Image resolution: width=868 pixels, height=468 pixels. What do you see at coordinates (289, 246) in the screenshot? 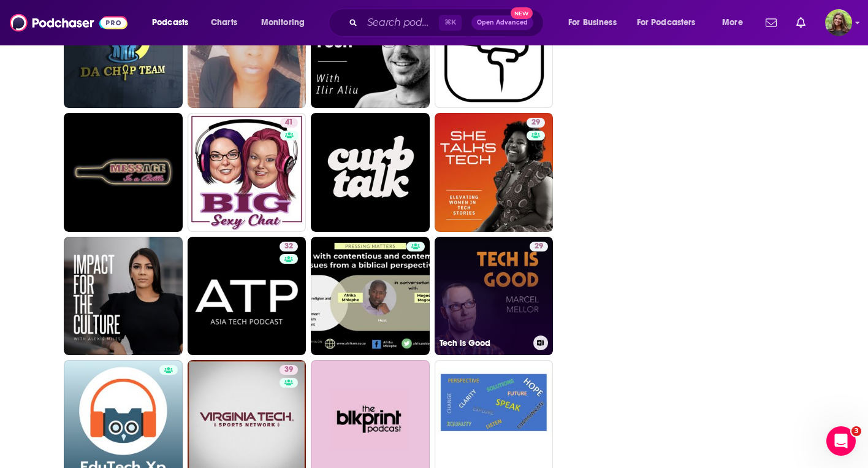
I see `span: 32` at bounding box center [289, 246].